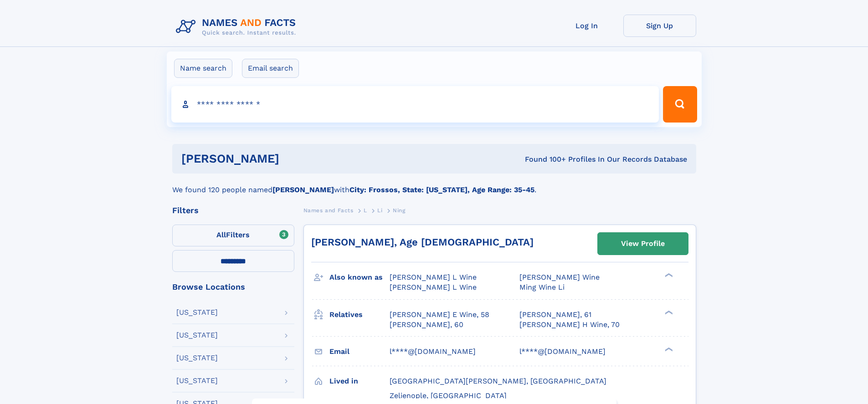 This screenshot has height=404, width=868. Describe the element at coordinates (233, 210) in the screenshot. I see `div: Filters` at that location.